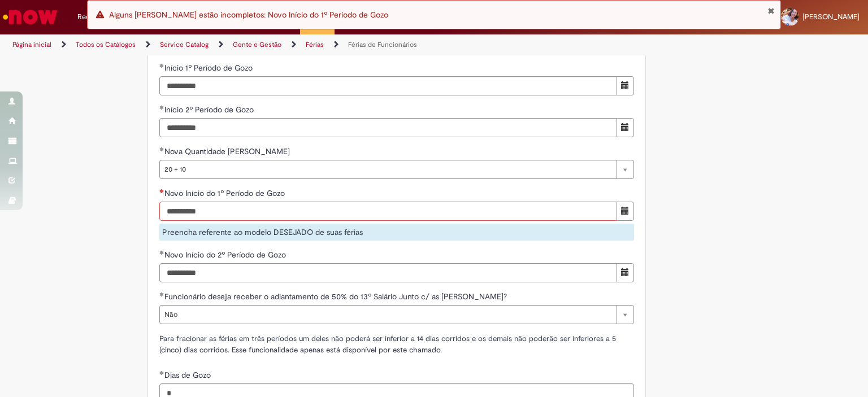  I want to click on input: Início 1º Período de Gozo 14 July 2025 Monday, so click(388, 86).